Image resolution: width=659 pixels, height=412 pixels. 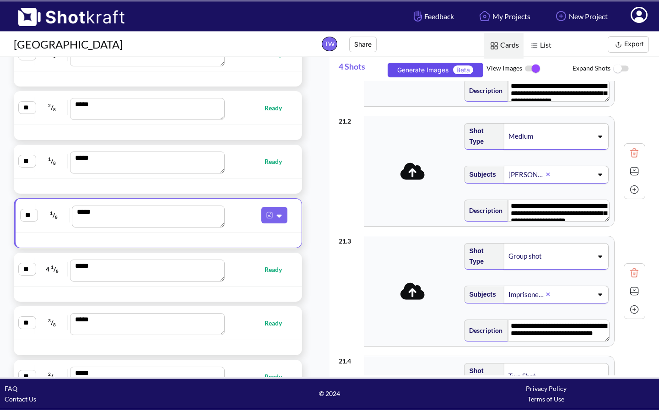 What do you see at coordinates (20, 399) in the screenshot?
I see `a: Contact Us` at bounding box center [20, 399].